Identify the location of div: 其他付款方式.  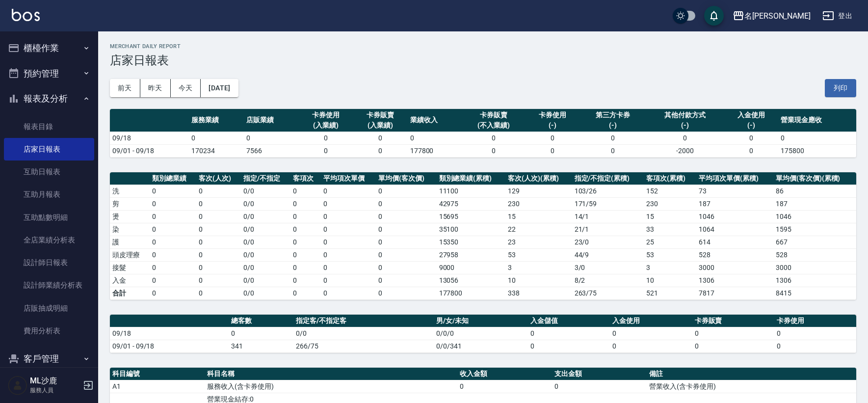
(685, 115).